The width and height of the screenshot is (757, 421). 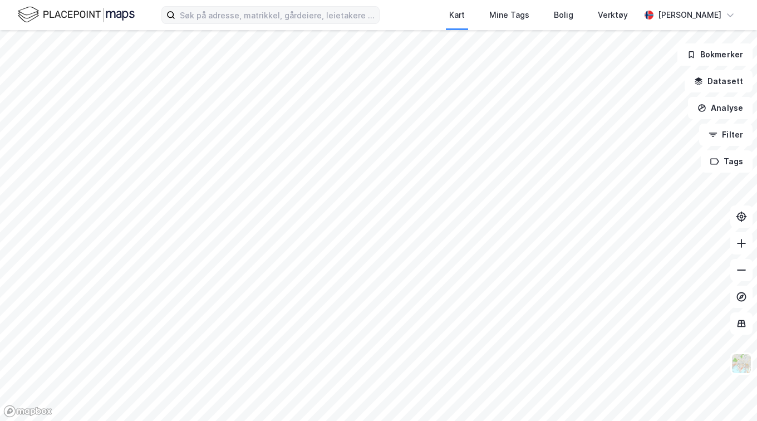 I want to click on div: Bolig, so click(x=563, y=15).